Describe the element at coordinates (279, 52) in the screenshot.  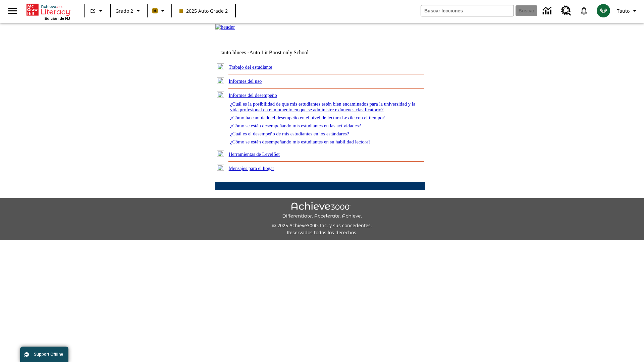
I see `nobr: Auto Lit Boost only School` at that location.